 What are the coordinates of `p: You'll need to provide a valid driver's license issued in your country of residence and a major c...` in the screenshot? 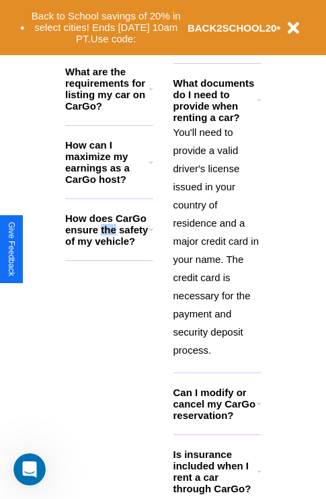 It's located at (217, 241).